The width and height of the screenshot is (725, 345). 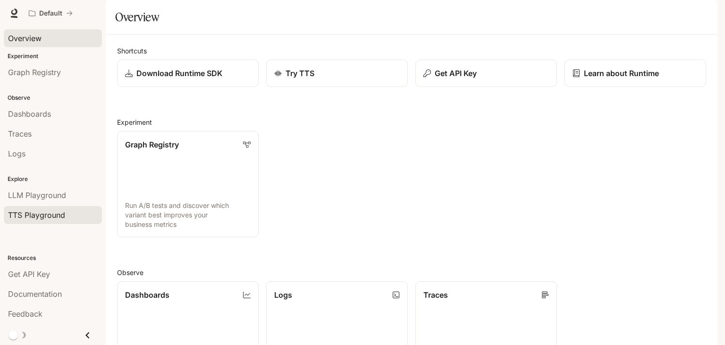 I want to click on a: Try TTS, so click(x=337, y=73).